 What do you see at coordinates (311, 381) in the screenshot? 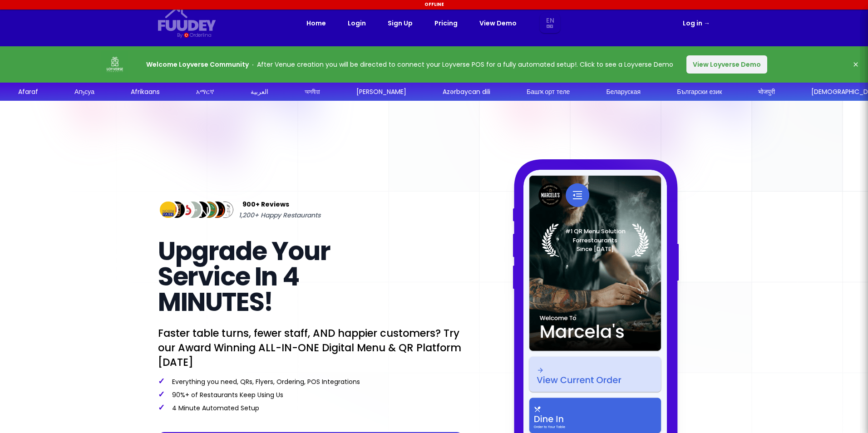
I see `p: Everything you need, QRs, Flyers, Ordering, POS Integrations` at bounding box center [311, 381].